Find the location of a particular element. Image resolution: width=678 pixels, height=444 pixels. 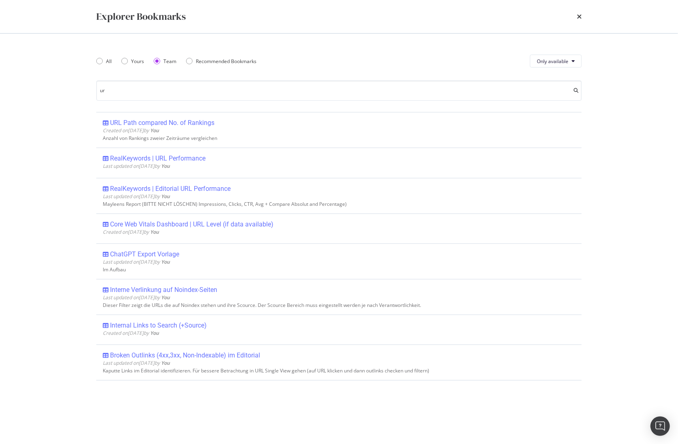

div: RealKeywords | Editorial URL Performance is located at coordinates (170, 189).